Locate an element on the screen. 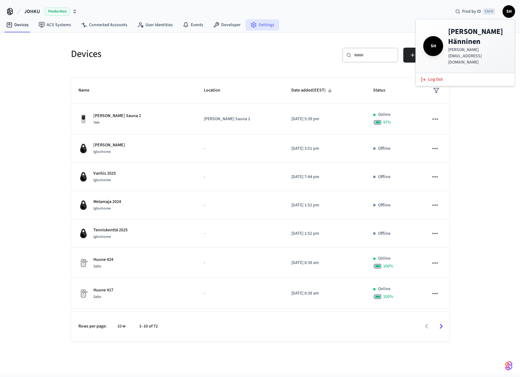 The height and width of the screenshot is (377, 520). a: Events is located at coordinates (193, 25).